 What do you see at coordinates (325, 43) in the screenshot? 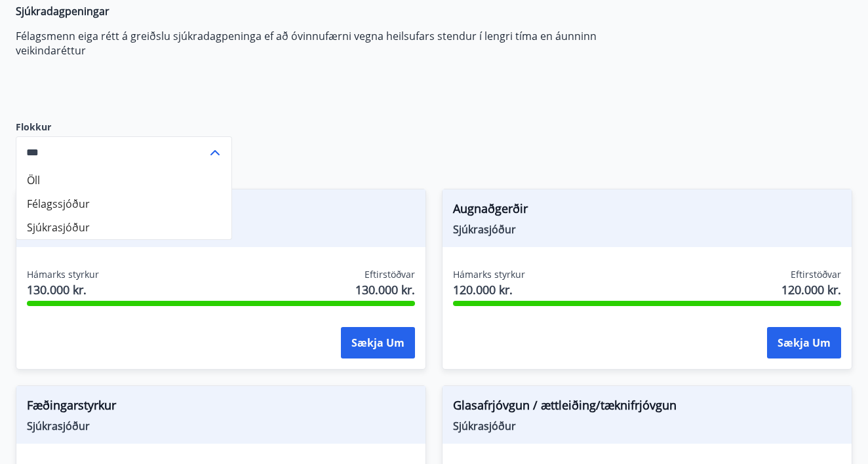
I see `p: Félagsmenn eiga rétt á greiðslu sjúkradagpeninga ef að óvinnufærni vegna heilsufars stendur í len...` at bounding box center [325, 43].